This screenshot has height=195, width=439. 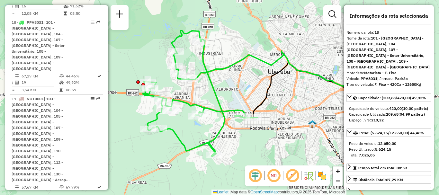 I want to click on div: Capacidade: (209,68/420,00) 49,92%, so click(x=389, y=114).